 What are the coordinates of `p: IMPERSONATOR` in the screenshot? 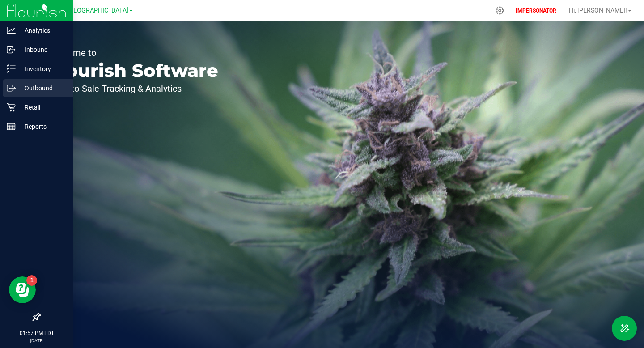 It's located at (536, 11).